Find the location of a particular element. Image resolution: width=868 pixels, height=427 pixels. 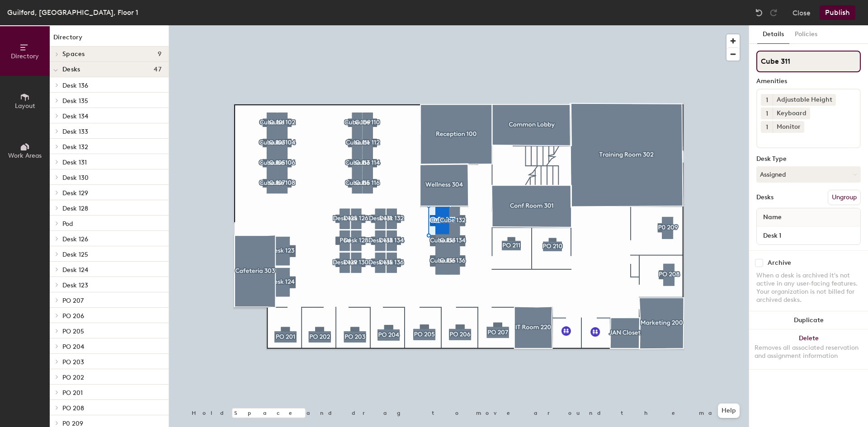

span: Desk 123 is located at coordinates (75, 285).